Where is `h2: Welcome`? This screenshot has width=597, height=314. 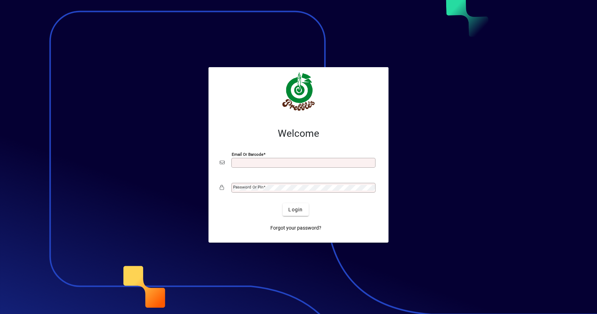 h2: Welcome is located at coordinates (298, 134).